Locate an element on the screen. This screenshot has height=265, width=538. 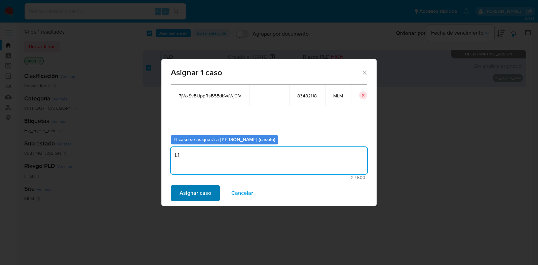
span: Máximo 500 caracteres is located at coordinates (269, 178).